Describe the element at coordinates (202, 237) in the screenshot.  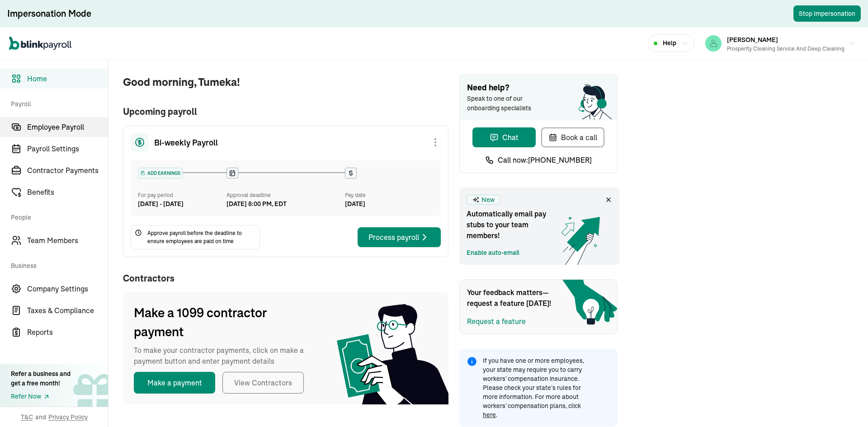
I see `span: Approve payroll before the deadline to ensure employees are paid on time` at that location.